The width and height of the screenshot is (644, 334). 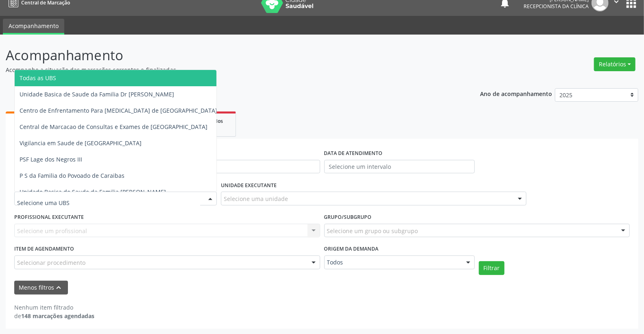 What do you see at coordinates (54, 307) in the screenshot?
I see `div: Nenhum item filtrado` at bounding box center [54, 307].